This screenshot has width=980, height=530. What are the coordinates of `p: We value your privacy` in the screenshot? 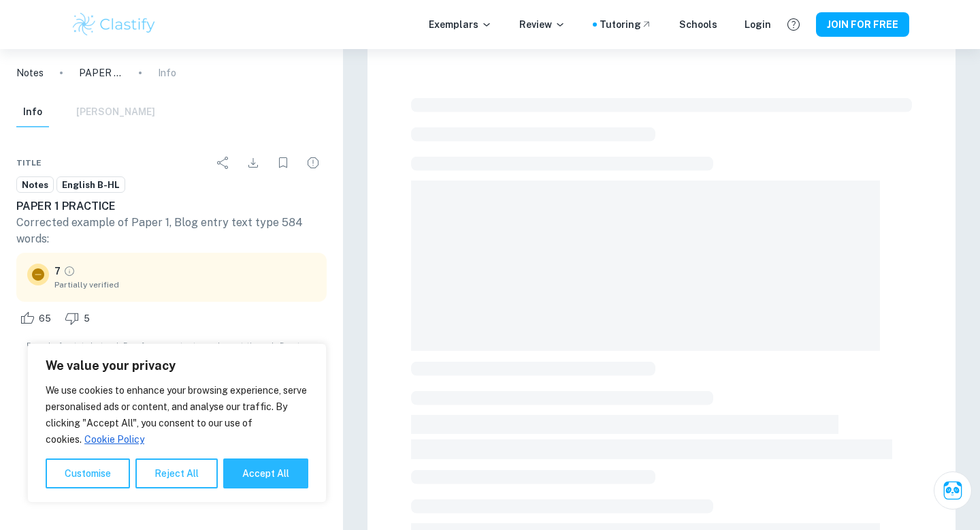 It's located at (177, 366).